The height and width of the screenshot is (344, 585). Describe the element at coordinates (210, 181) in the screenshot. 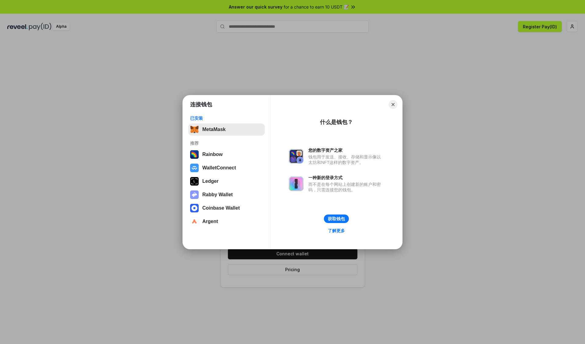

I see `div: Ledger` at that location.